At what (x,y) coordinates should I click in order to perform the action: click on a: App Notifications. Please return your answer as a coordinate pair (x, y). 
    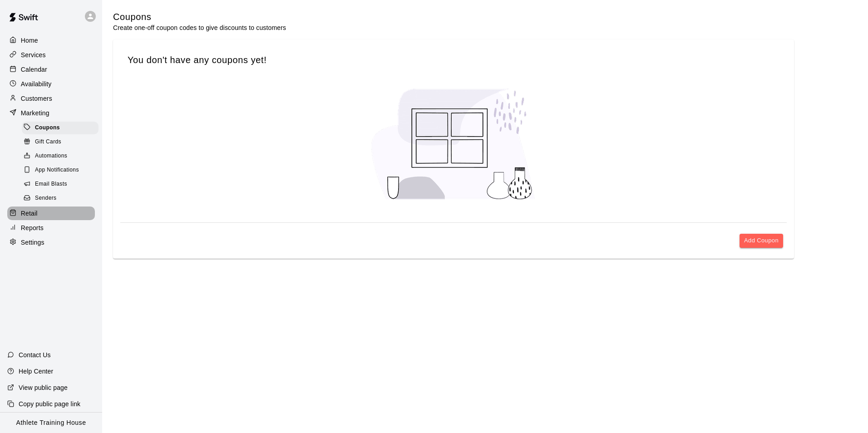
    Looking at the image, I should click on (62, 170).